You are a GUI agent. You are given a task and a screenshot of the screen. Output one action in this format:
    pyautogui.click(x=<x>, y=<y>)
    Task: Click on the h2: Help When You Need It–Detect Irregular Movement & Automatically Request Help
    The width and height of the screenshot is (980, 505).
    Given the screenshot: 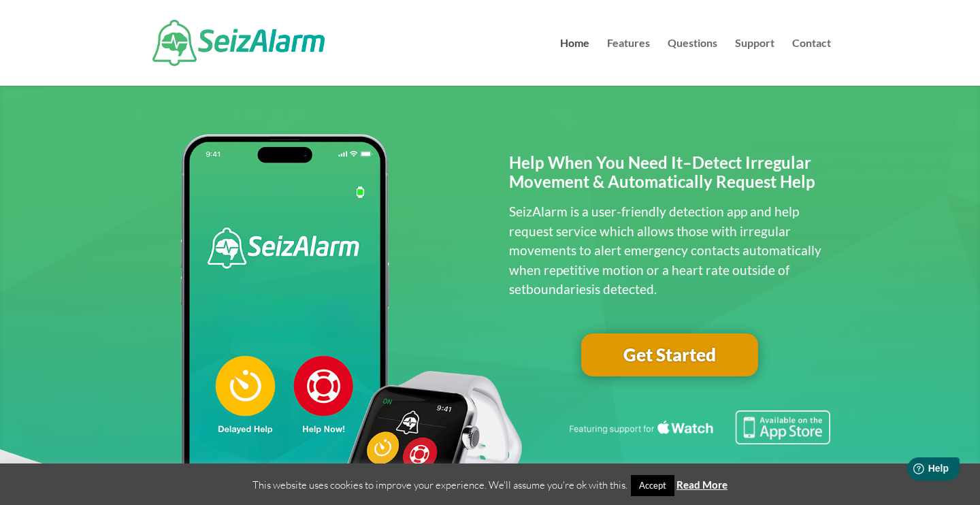 What is the action you would take?
    pyautogui.click(x=670, y=176)
    